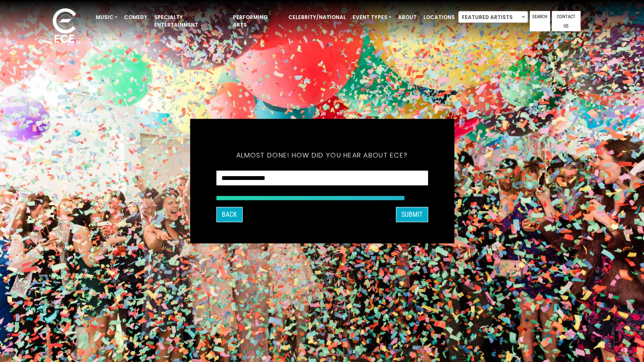 The width and height of the screenshot is (644, 362). I want to click on a: Specialty Entertainment, so click(190, 21).